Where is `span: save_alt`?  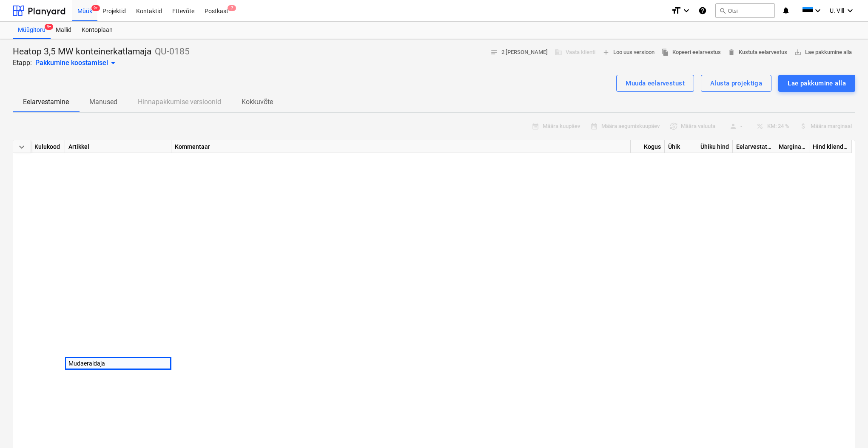
span: save_alt is located at coordinates (798, 52).